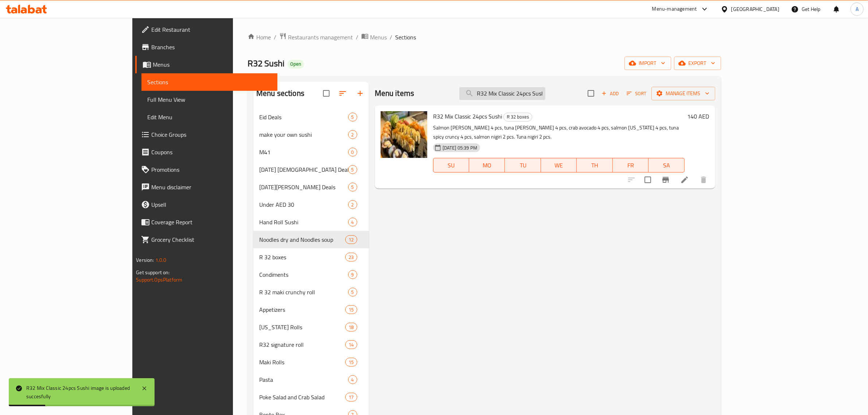 The image size is (868, 415). I want to click on span: 1.0.0, so click(161, 261).